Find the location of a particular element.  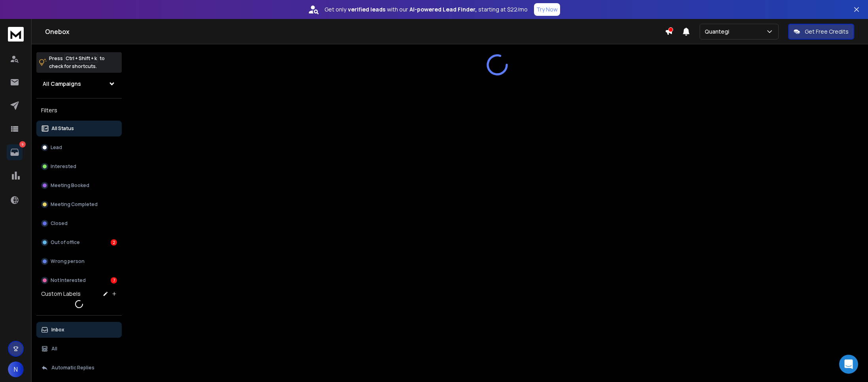

button: Try Now is located at coordinates (547, 10).